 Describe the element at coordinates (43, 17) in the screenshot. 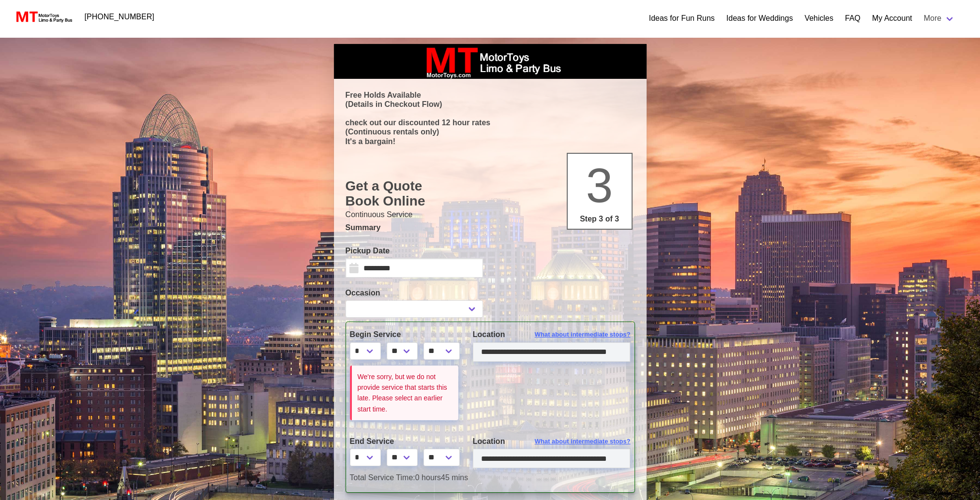

I see `img: MotorToys Logo` at that location.